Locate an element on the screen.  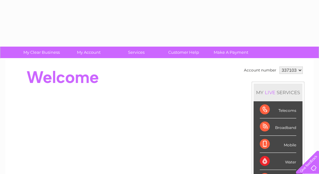
a: My Clear Business is located at coordinates (41, 52).